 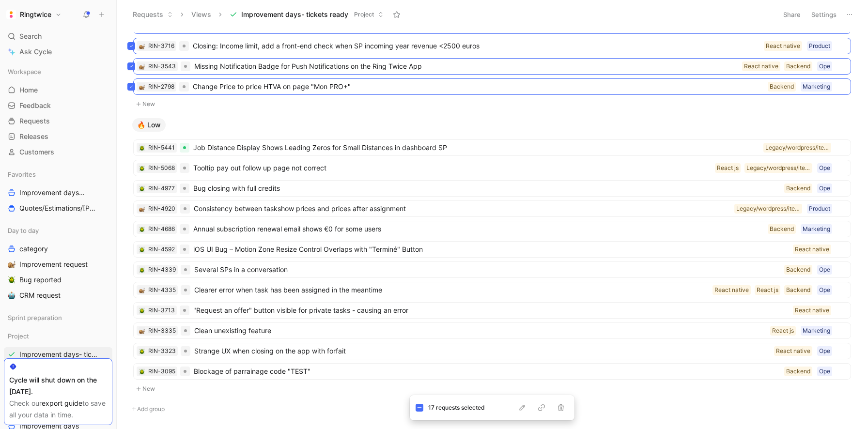 I want to click on a: 🪲RIN-5441Job Distance Display Shows Leading Zeros for Small Distances in dashboard SPLegacy/wordp..., so click(x=492, y=148).